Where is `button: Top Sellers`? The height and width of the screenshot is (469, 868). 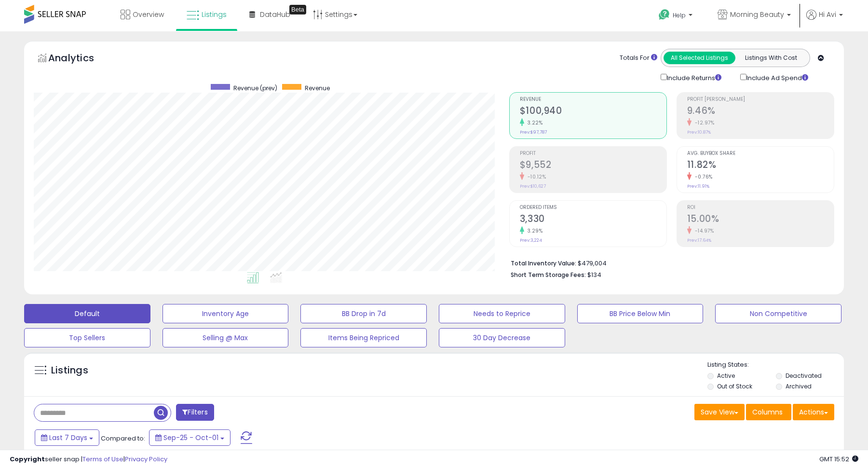 button: Top Sellers is located at coordinates (87, 338).